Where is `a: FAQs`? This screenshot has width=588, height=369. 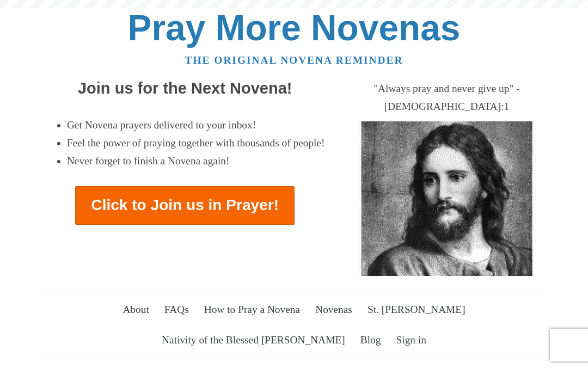 a: FAQs is located at coordinates (176, 310).